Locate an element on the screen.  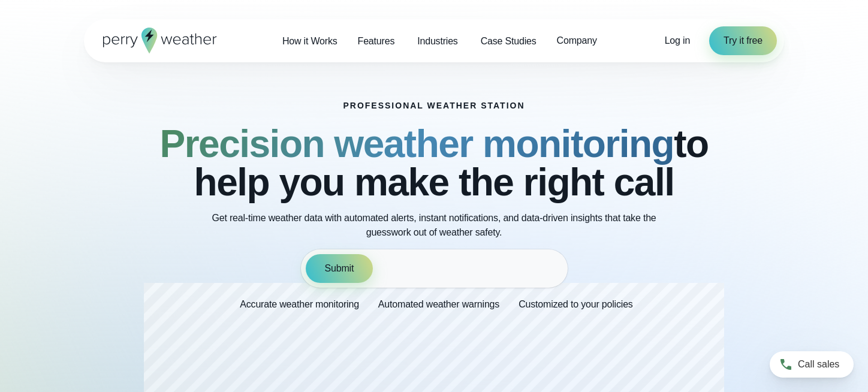
span: Features is located at coordinates (376, 41).